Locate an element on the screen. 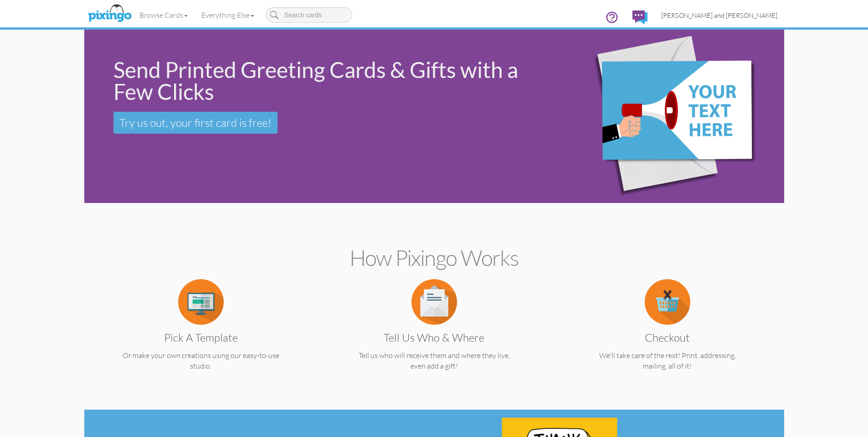  a: Browse Cards is located at coordinates (163, 15).